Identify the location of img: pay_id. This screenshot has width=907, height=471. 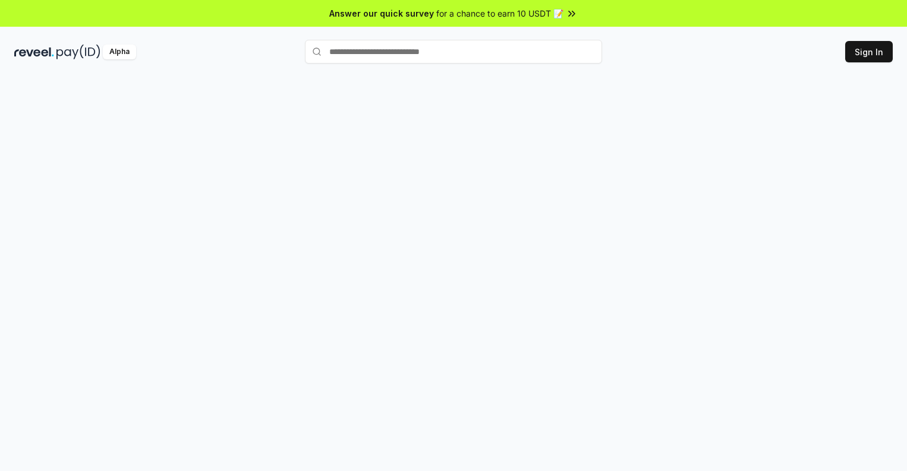
(78, 52).